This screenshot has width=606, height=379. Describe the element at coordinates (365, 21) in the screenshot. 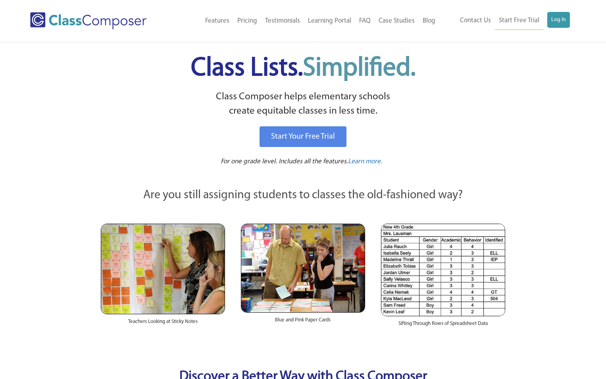

I see `a: FAQ` at that location.